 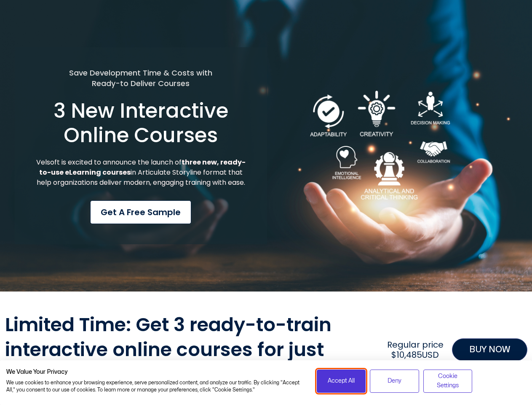 I want to click on p: We use cookies to enhance your browsing experience, serve personalized content, and analyze our t..., so click(x=155, y=386).